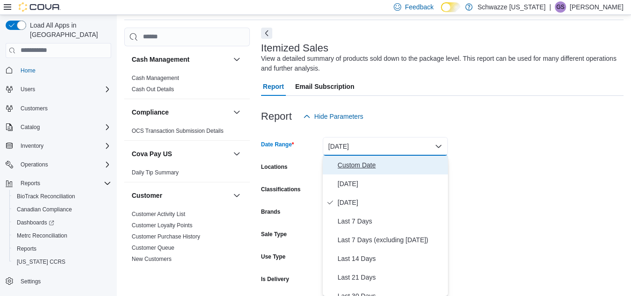 This screenshot has width=631, height=296. What do you see at coordinates (187, 133) in the screenshot?
I see `div: Compliance` at bounding box center [187, 133].